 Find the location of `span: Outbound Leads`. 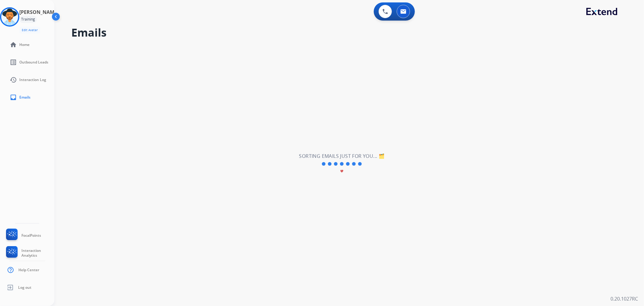

span: Outbound Leads is located at coordinates (34, 62).